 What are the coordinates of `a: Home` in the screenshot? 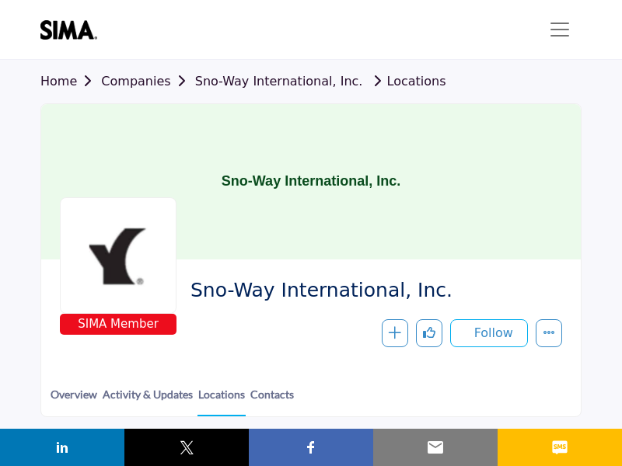 It's located at (71, 81).